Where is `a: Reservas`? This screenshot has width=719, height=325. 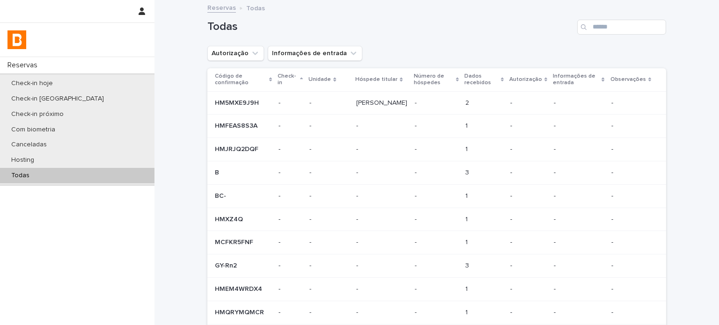
a: Reservas is located at coordinates (222, 7).